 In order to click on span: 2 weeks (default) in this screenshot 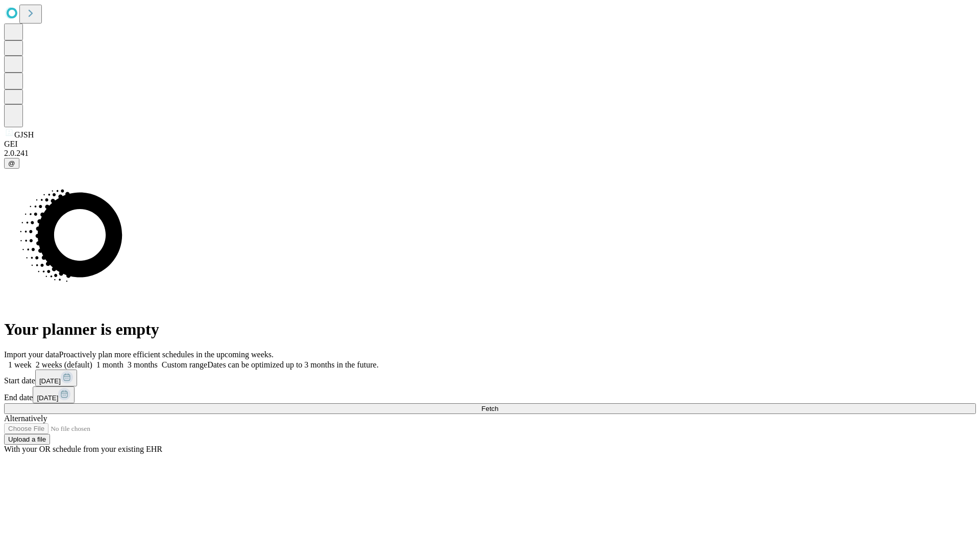, I will do `click(63, 364)`.